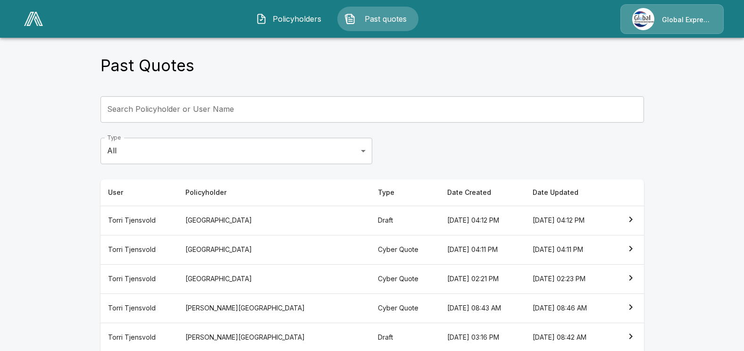  Describe the element at coordinates (236, 151) in the screenshot. I see `div: All` at that location.